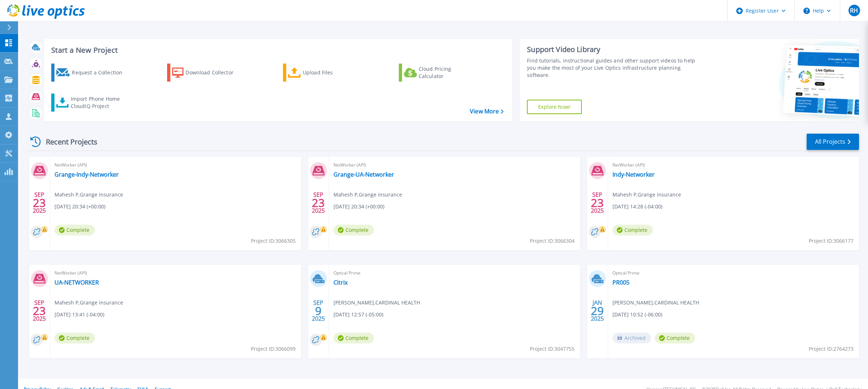 The image size is (868, 389). Describe the element at coordinates (318, 311) in the screenshot. I see `span: 9` at that location.